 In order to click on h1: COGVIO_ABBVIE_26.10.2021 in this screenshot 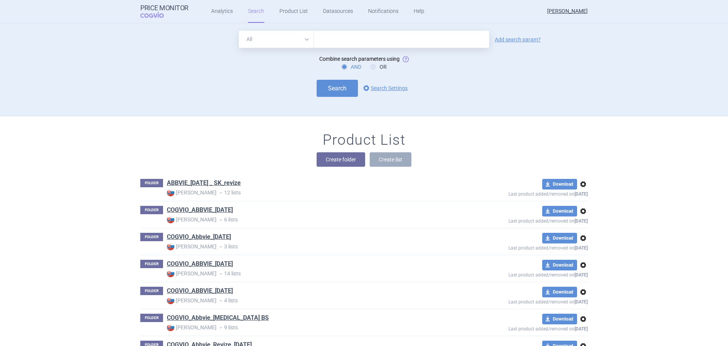, I will do `click(200, 264)`.